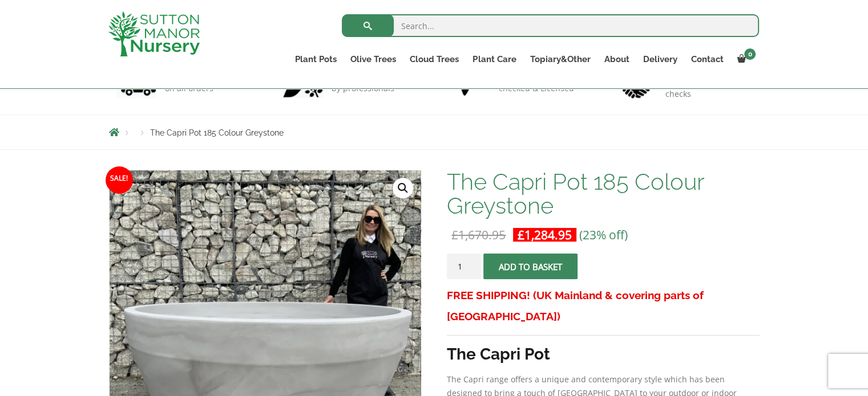 This screenshot has width=868, height=396. What do you see at coordinates (154, 34) in the screenshot?
I see `img: logo` at bounding box center [154, 34].